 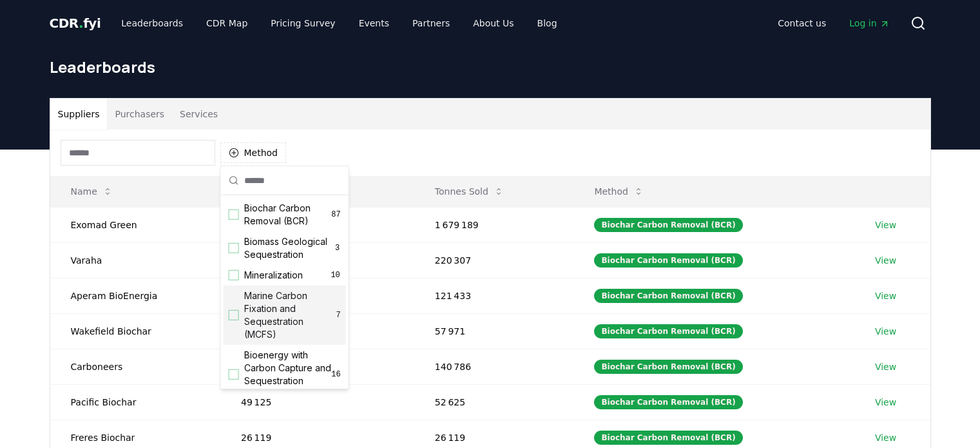 What do you see at coordinates (91, 192) in the screenshot?
I see `button: Name` at bounding box center [91, 192].